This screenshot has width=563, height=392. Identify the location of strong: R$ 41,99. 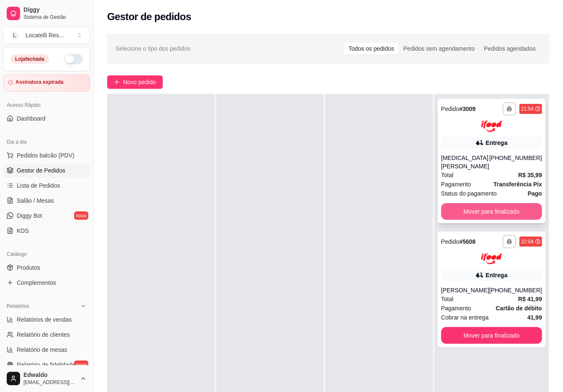
(530, 299).